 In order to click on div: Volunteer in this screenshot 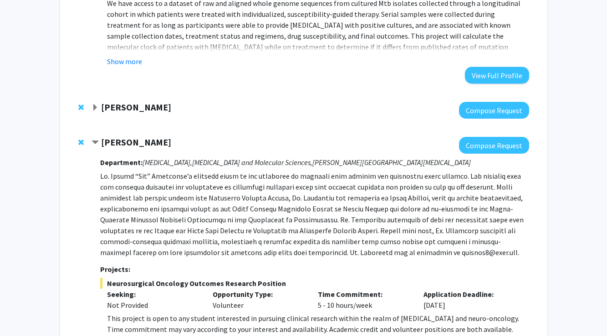, I will do `click(259, 300)`.